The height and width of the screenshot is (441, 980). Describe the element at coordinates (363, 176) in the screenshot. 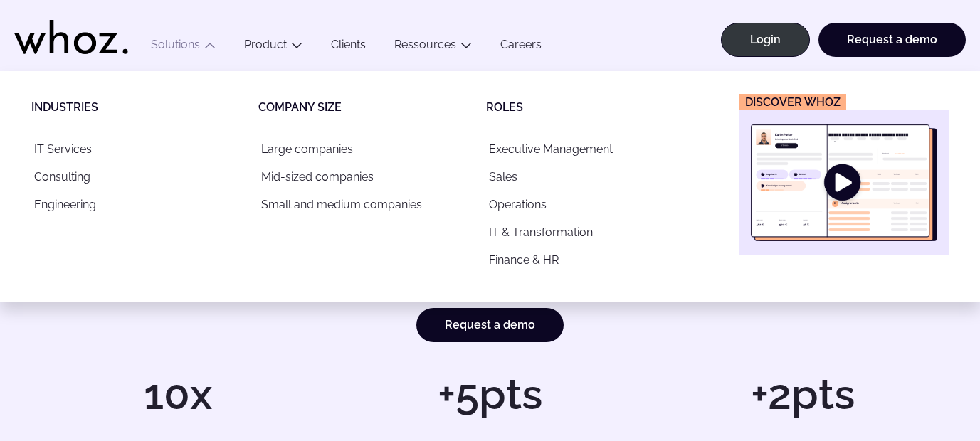

I see `a: Mid-sized companies` at that location.